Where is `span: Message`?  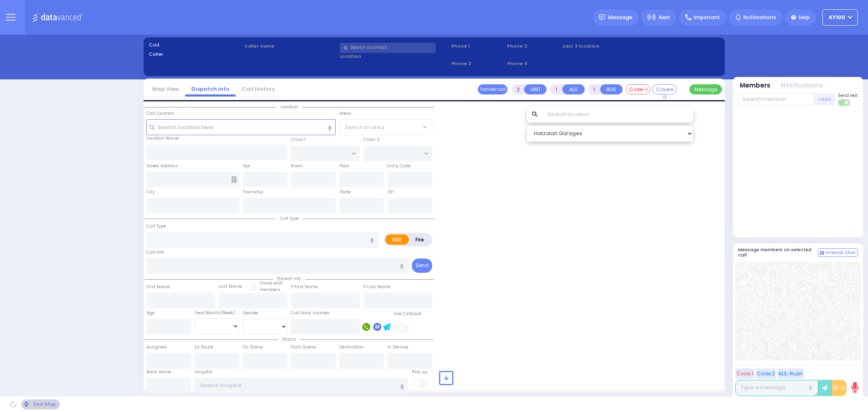 span: Message is located at coordinates (620, 18).